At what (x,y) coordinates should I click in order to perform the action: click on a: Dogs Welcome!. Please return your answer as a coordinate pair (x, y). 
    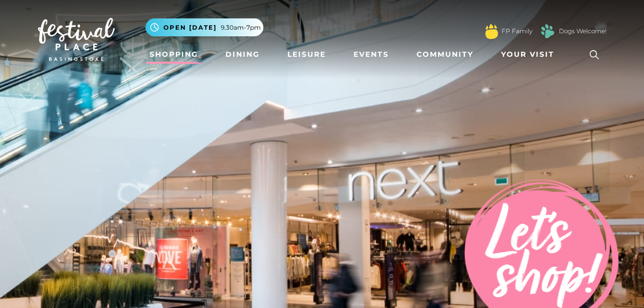
    Looking at the image, I should click on (582, 31).